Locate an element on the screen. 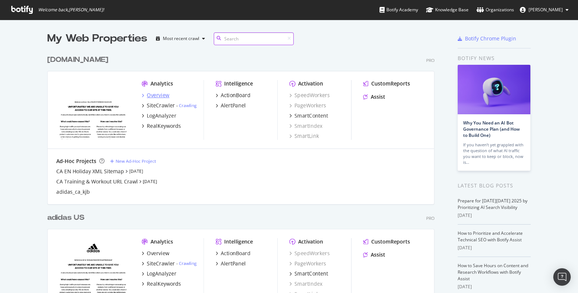 Image resolution: width=578 pixels, height=293 pixels. div: Botify news is located at coordinates (494, 58).